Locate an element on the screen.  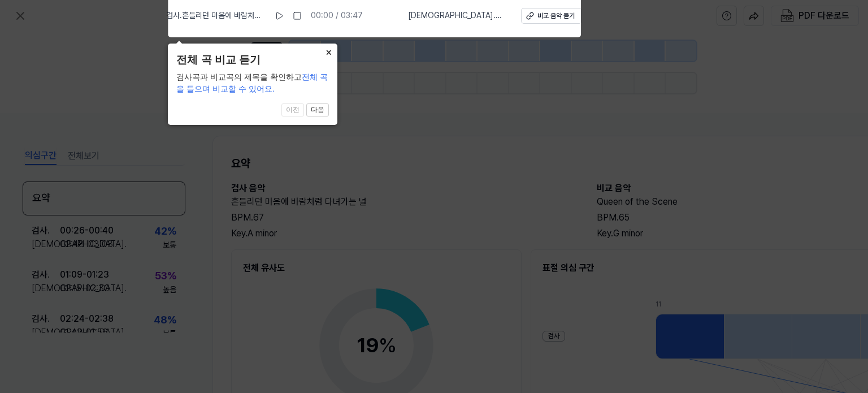
div: 00:00 / 03:47 is located at coordinates (337, 16).